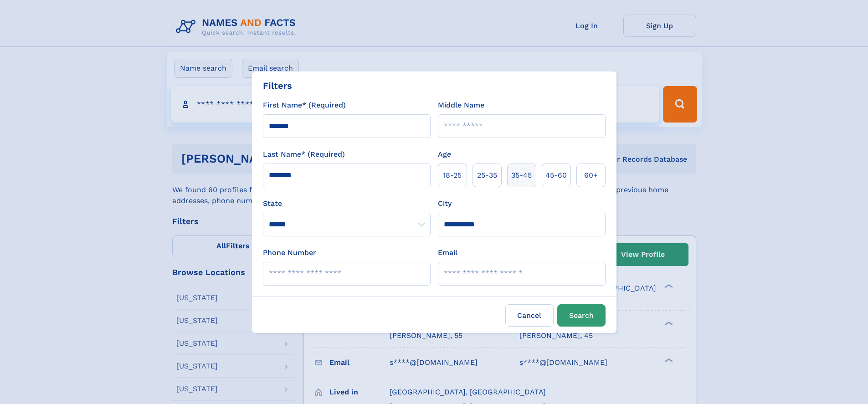 Image resolution: width=868 pixels, height=404 pixels. I want to click on label: Age, so click(444, 155).